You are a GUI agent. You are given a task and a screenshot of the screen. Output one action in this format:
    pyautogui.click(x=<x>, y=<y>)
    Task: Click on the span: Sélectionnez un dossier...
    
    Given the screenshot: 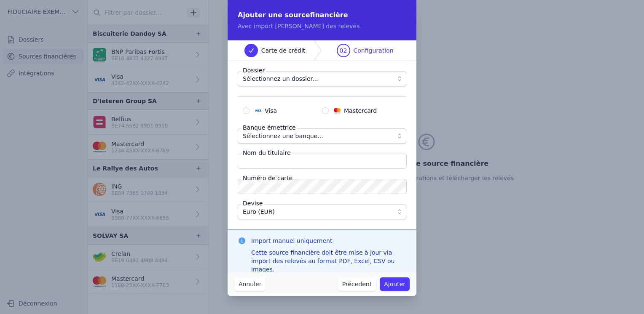 What is the action you would take?
    pyautogui.click(x=280, y=79)
    